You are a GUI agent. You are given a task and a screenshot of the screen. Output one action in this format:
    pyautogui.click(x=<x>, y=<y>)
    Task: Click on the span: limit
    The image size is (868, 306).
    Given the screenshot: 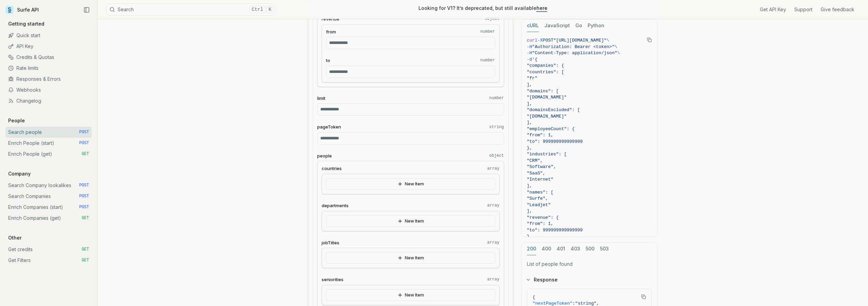 What is the action you would take?
    pyautogui.click(x=322, y=98)
    